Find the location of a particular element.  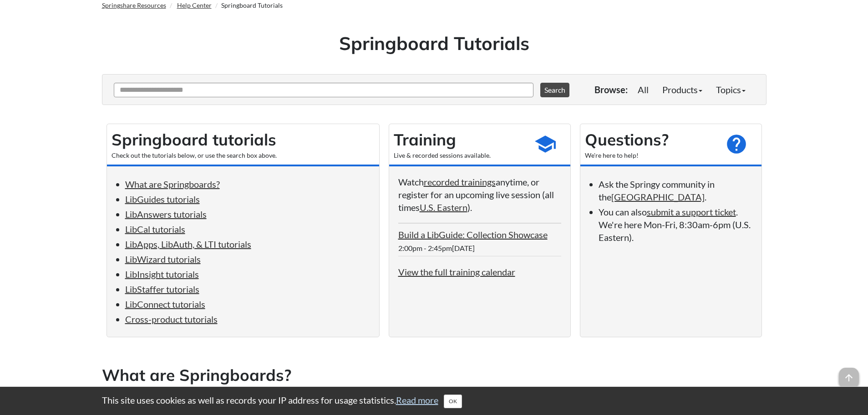

div: We're here to help! is located at coordinates (651, 156).